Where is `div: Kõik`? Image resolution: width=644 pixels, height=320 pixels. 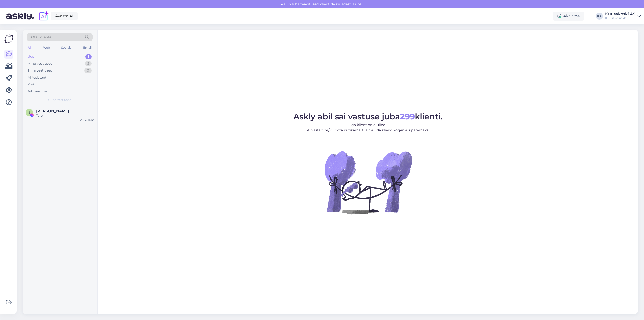 div: Kõik is located at coordinates (31, 84).